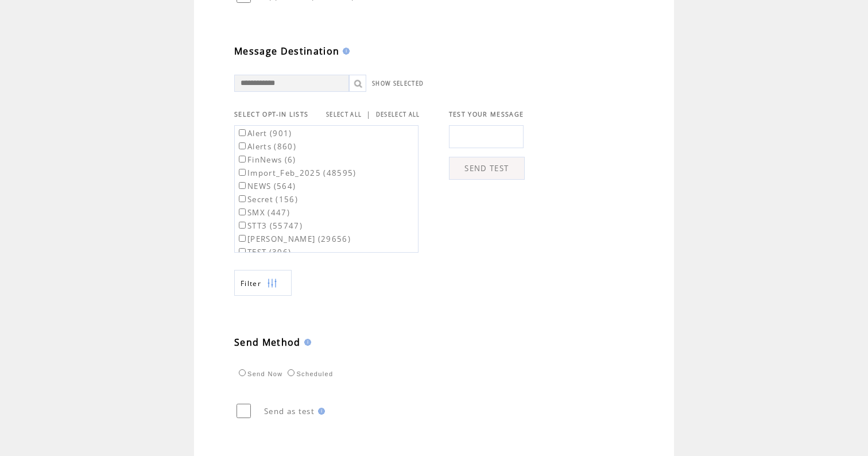 The height and width of the screenshot is (456, 868). I want to click on label: NEWS (564), so click(266, 186).